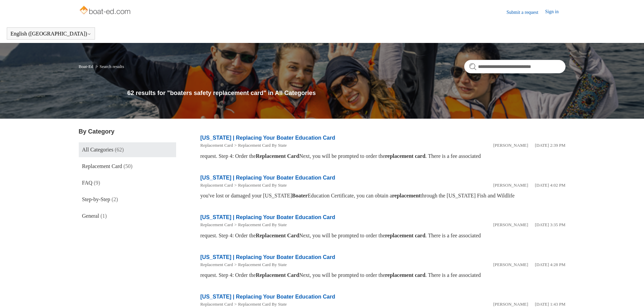  What do you see at coordinates (346, 93) in the screenshot?
I see `h1: 62 results for "boaters safety replacement card" in All Categories` at bounding box center [346, 93].